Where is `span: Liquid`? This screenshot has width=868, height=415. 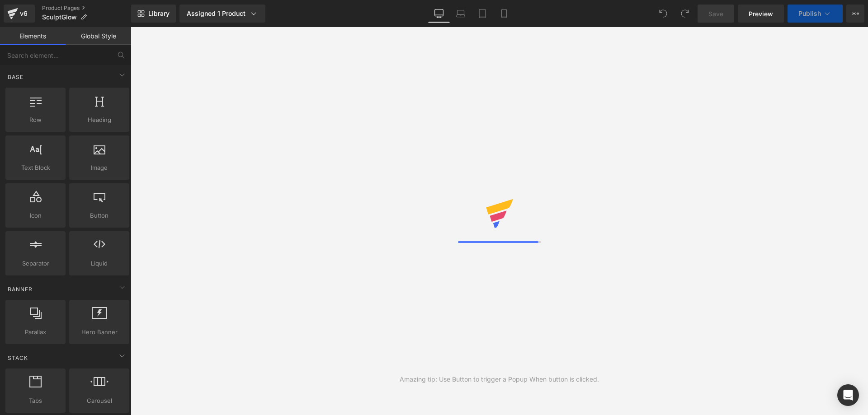
span: Liquid is located at coordinates (99, 263).